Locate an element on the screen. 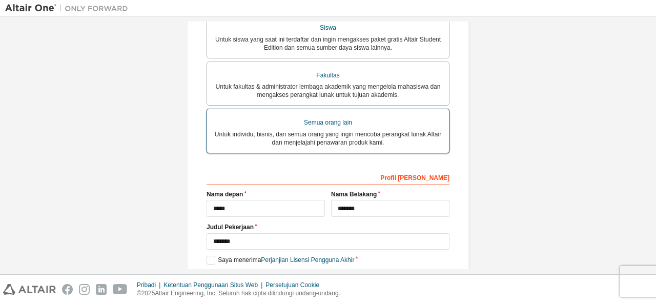  img: instagram.svg is located at coordinates (84, 289).